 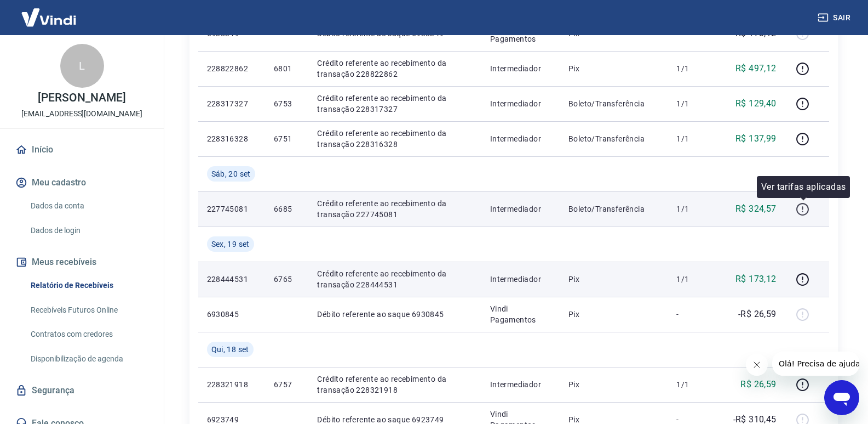 I want to click on p: 6765, so click(x=287, y=279).